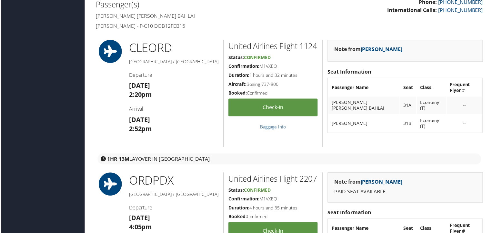 Image resolution: width=493 pixels, height=233 pixels. Describe the element at coordinates (409, 106) in the screenshot. I see `td: 31A` at that location.